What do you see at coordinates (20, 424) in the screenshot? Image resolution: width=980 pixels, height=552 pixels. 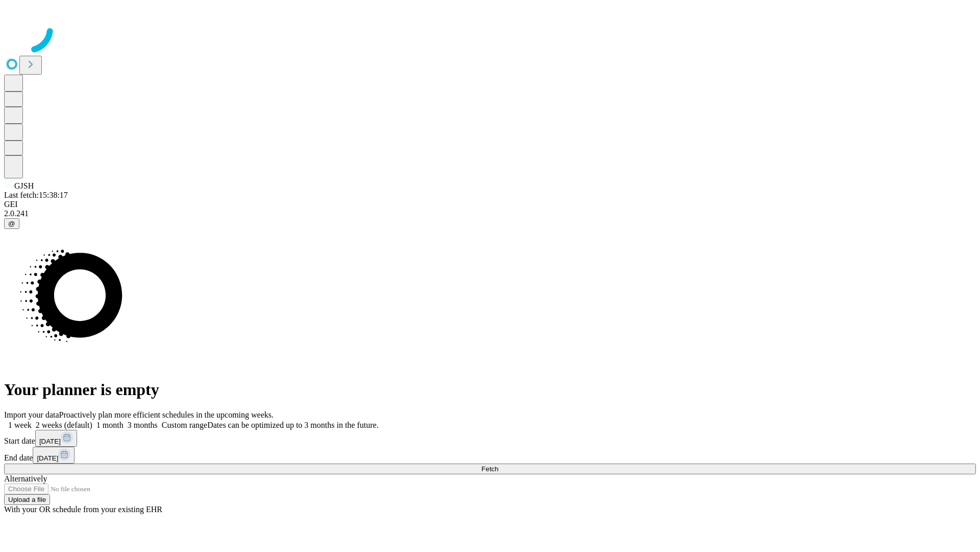 I see `span: 1 week` at bounding box center [20, 424].